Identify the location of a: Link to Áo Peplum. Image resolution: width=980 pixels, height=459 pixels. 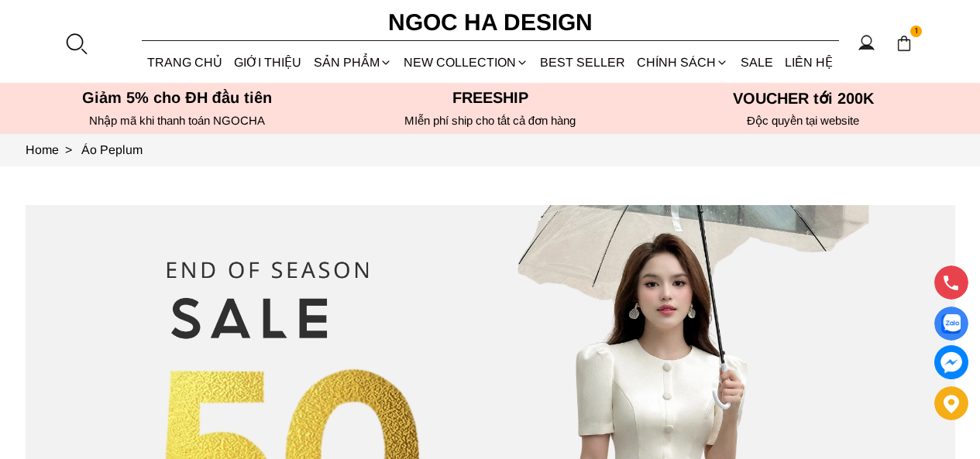
(112, 149).